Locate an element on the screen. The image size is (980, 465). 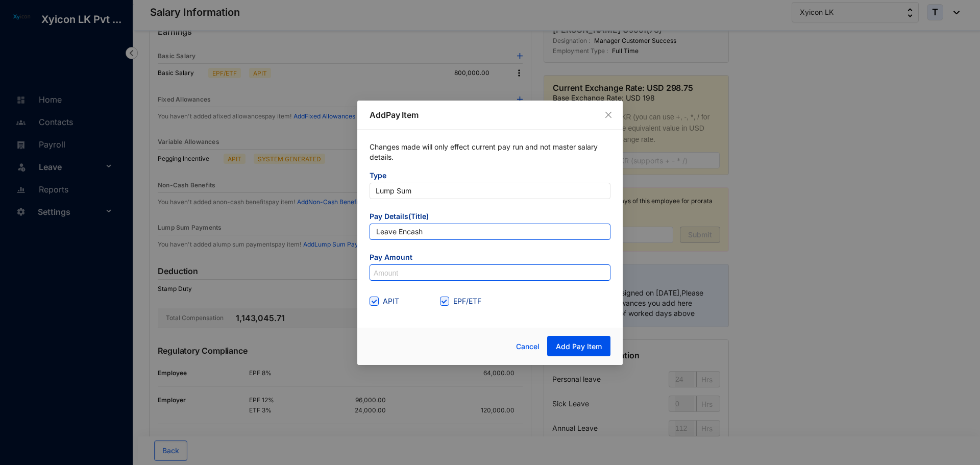
p: Changes made will only effect current pay run and not master salary details. is located at coordinates (490, 156).